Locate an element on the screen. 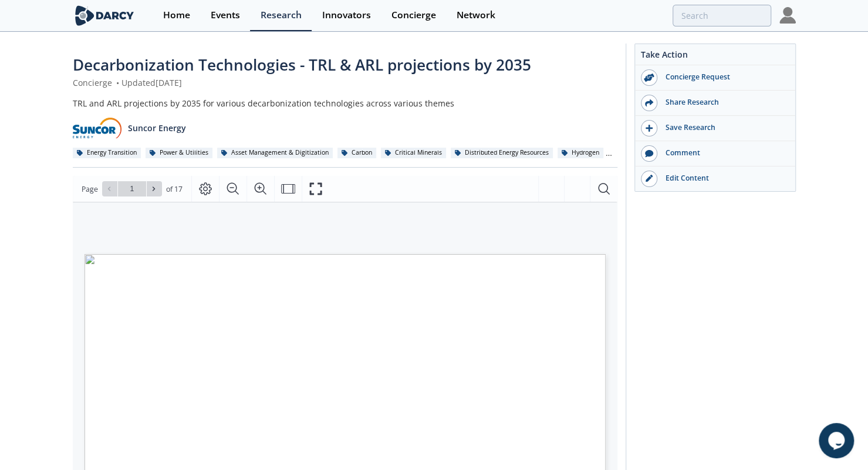 This screenshot has height=470, width=868. div: Take Action is located at coordinates (715, 56).